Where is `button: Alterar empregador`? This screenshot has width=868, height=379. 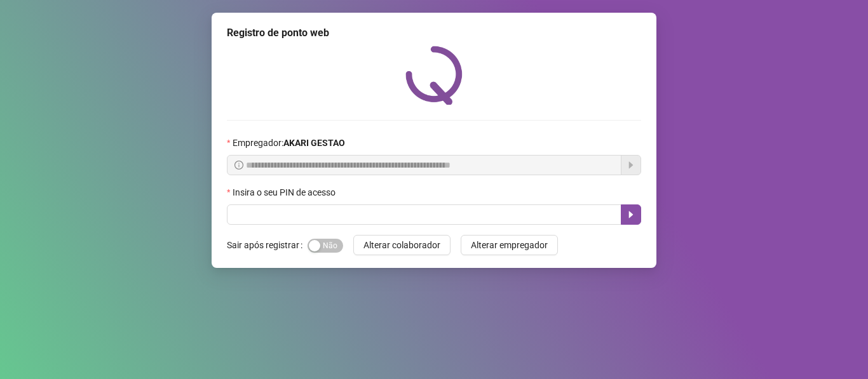
button: Alterar empregador is located at coordinates (509, 245).